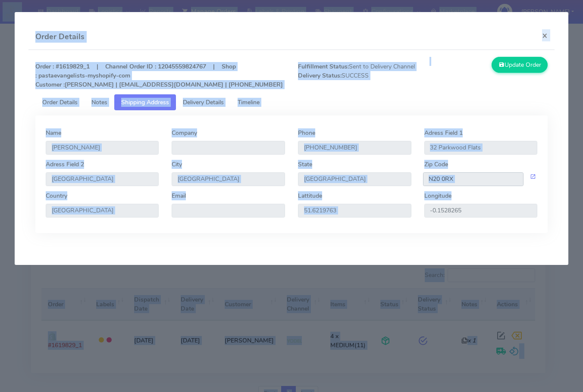 The height and width of the screenshot is (392, 583). Describe the element at coordinates (248, 102) in the screenshot. I see `span: Timeline` at that location.